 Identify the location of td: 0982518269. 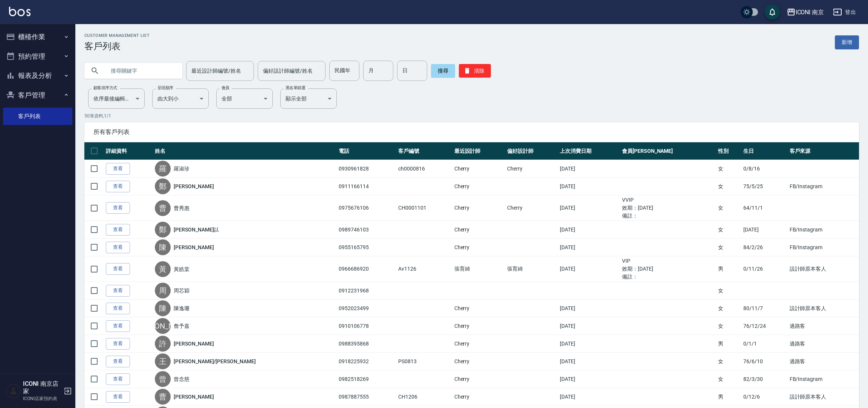
(367, 379).